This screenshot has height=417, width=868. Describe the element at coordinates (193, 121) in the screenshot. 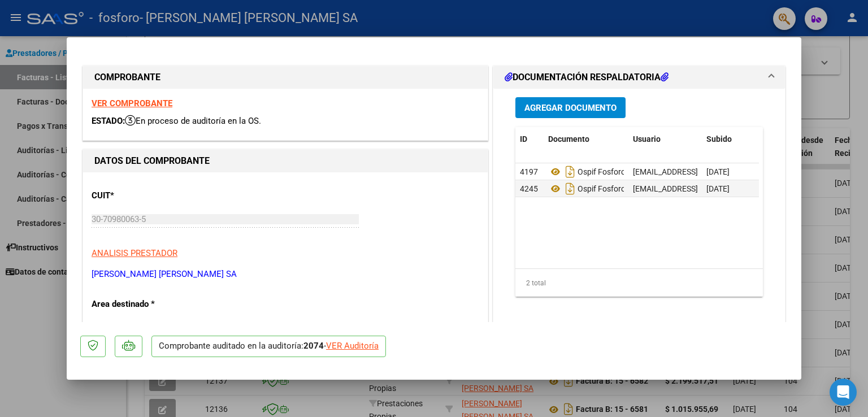

I see `span: En proceso de auditoría en la OS.` at that location.